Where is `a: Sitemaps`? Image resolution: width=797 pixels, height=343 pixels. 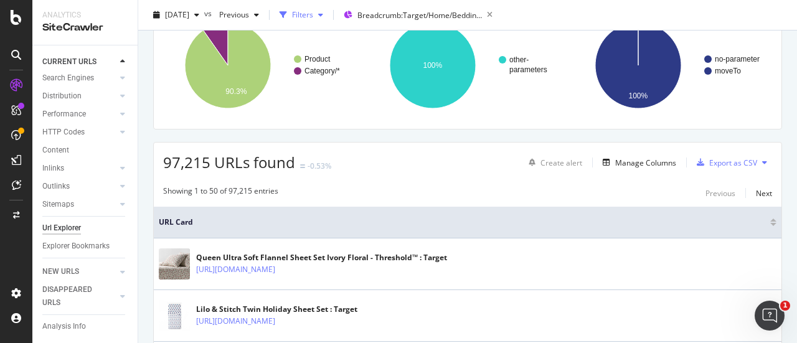
a: Sitemaps is located at coordinates (79, 204).